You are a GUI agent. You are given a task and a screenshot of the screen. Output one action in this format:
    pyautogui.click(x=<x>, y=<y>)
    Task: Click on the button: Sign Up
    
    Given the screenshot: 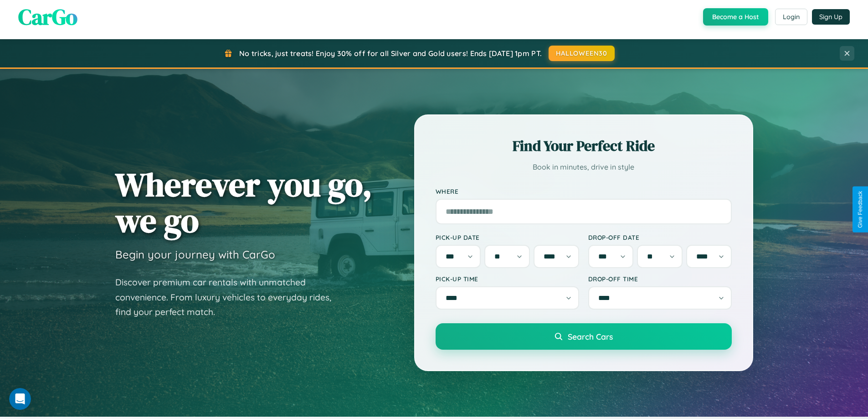 What is the action you would take?
    pyautogui.click(x=830, y=17)
    